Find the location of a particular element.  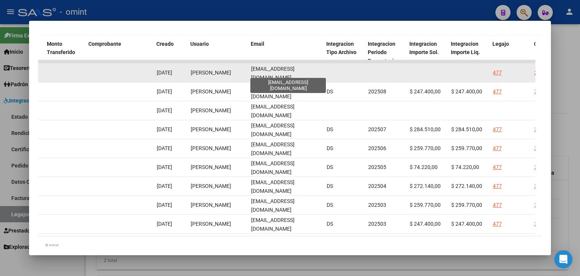

datatable-header-cell: Integracion Importe Sol. is located at coordinates (427, 53).